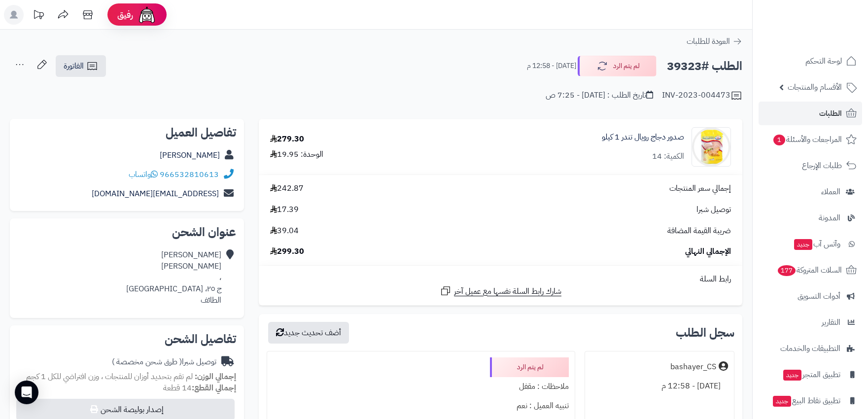 The height and width of the screenshot is (419, 868). Describe the element at coordinates (831, 322) in the screenshot. I see `span: التقارير` at that location.